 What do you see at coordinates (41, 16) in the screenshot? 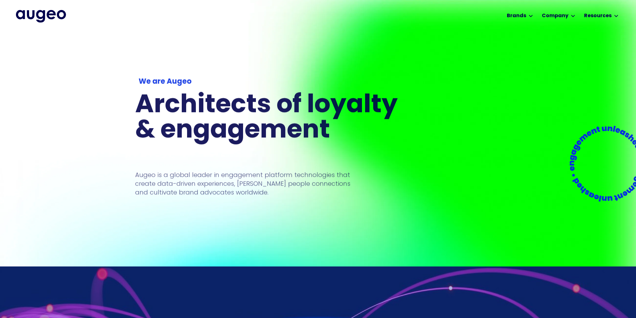
I see `a: home` at bounding box center [41, 16].